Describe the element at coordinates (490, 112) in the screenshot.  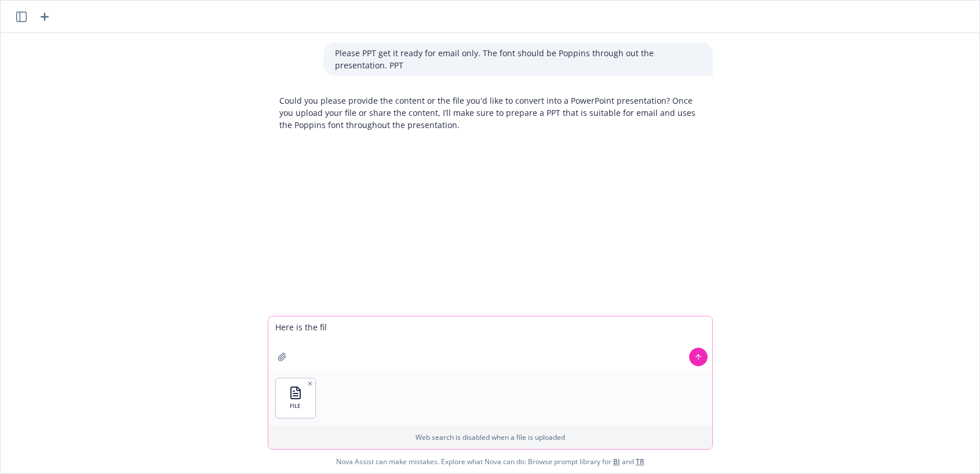
I see `p: Could you please provide the content or the file you'd like to convert into a PowerPoint presenta...` at that location.